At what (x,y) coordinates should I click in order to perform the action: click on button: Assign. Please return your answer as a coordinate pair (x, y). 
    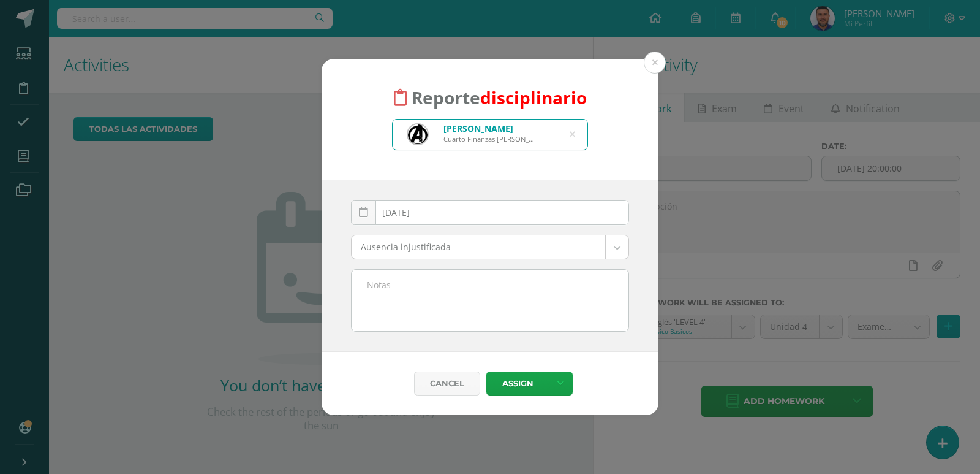
    Looking at the image, I should click on (518, 384).